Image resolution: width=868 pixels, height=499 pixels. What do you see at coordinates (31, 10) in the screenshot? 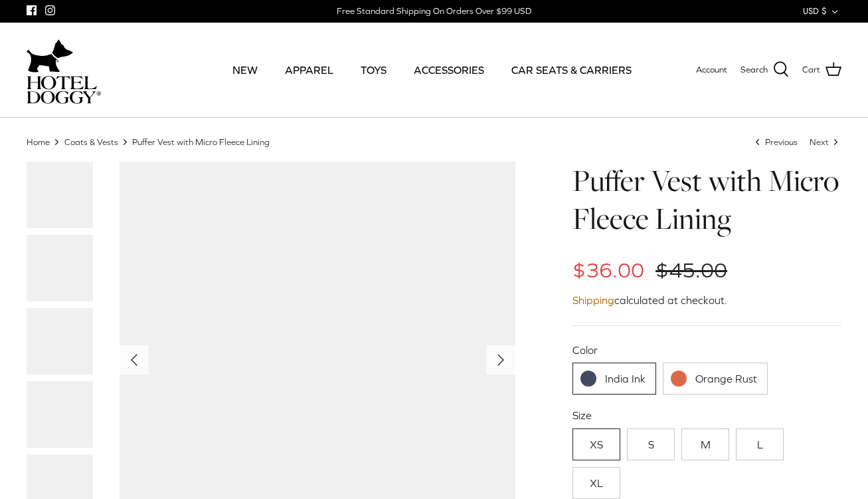
I see `a: Facebook` at bounding box center [31, 10].